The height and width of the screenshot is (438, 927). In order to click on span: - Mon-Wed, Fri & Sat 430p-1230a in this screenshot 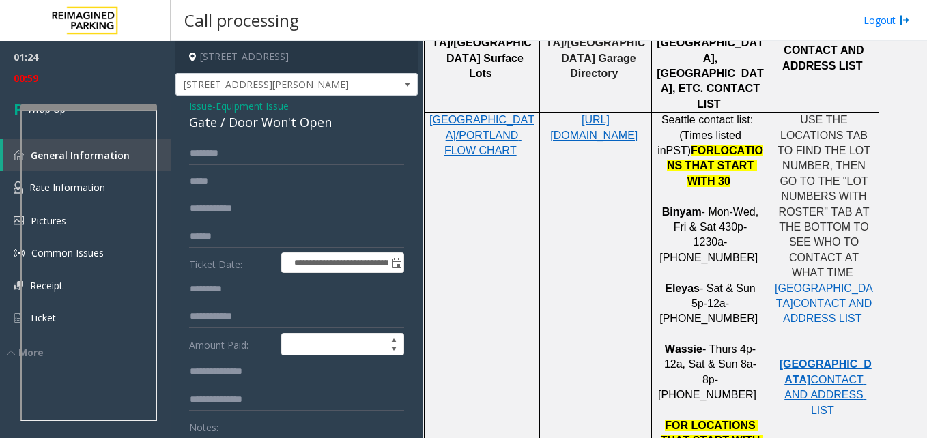, I will do `click(717, 227)`.